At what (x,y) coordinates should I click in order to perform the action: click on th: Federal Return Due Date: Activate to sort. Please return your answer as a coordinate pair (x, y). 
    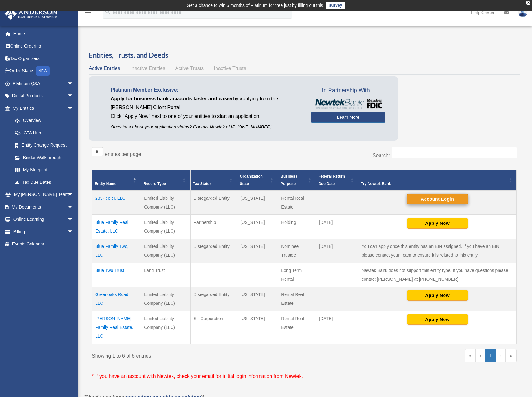
    Looking at the image, I should click on (337, 181).